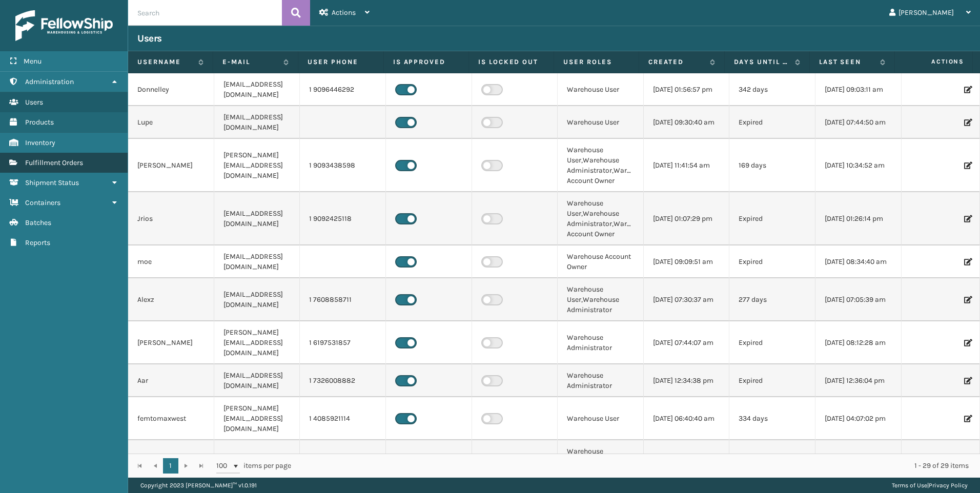 This screenshot has height=493, width=980. Describe the element at coordinates (54, 163) in the screenshot. I see `span: Fulfillment Orders` at that location.